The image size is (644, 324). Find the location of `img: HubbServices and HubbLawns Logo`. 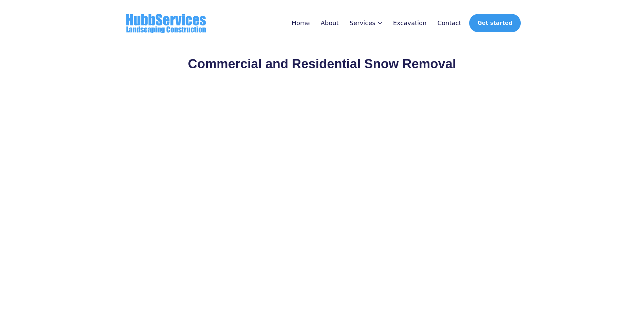

img: HubbServices and HubbLawns Logo is located at coordinates (166, 23).